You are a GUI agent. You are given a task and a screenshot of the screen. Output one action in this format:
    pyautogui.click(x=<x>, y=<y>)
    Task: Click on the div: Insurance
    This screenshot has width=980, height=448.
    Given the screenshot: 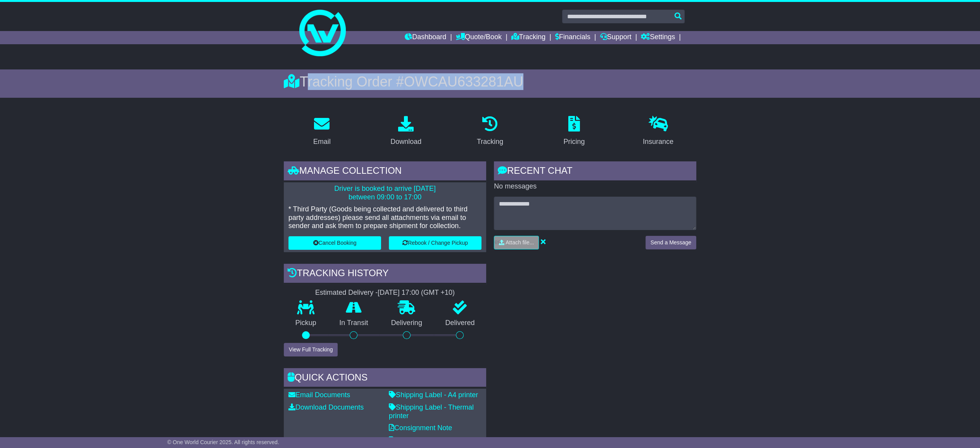 What is the action you would take?
    pyautogui.click(x=657, y=141)
    